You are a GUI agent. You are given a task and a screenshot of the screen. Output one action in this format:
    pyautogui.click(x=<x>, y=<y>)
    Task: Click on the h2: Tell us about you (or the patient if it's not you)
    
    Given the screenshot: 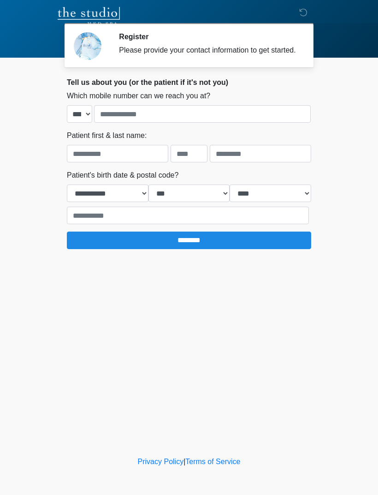 What is the action you would take?
    pyautogui.click(x=189, y=82)
    